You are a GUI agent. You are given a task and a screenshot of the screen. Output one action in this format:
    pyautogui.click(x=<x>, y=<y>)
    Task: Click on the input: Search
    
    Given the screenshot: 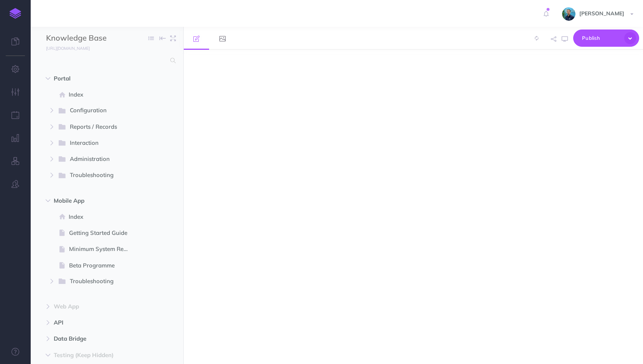 What is the action you would take?
    pyautogui.click(x=106, y=60)
    